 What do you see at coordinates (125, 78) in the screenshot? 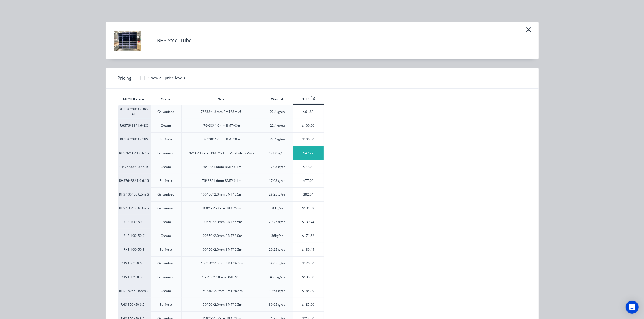
I see `span: Pricing` at bounding box center [125, 78].